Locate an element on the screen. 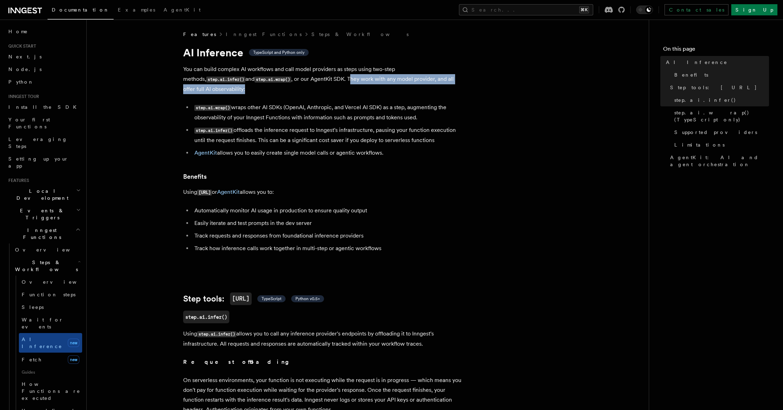 Image resolution: width=783 pixels, height=410 pixels. a: AI Inference is located at coordinates (716, 62).